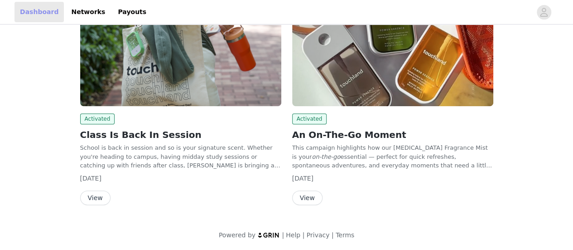  I want to click on span: Powered by, so click(237, 235).